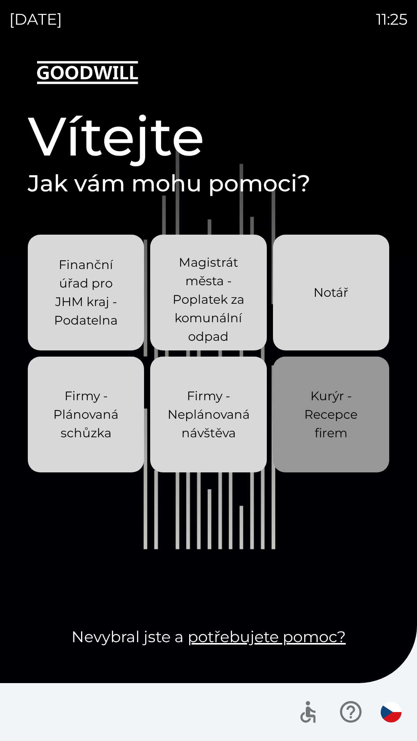 The width and height of the screenshot is (417, 741). What do you see at coordinates (208, 73) in the screenshot?
I see `img: Logo` at bounding box center [208, 73].